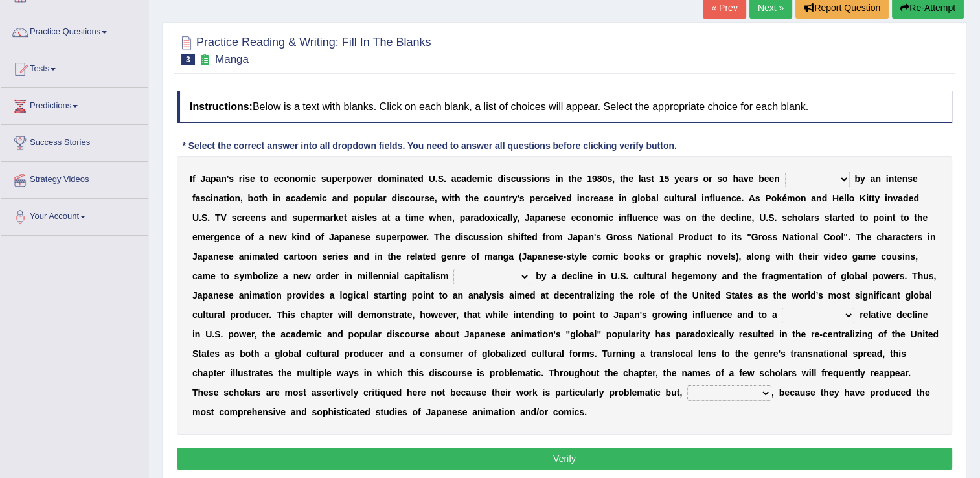 The image size is (980, 478). What do you see at coordinates (677, 179) in the screenshot?
I see `b: y` at bounding box center [677, 179].